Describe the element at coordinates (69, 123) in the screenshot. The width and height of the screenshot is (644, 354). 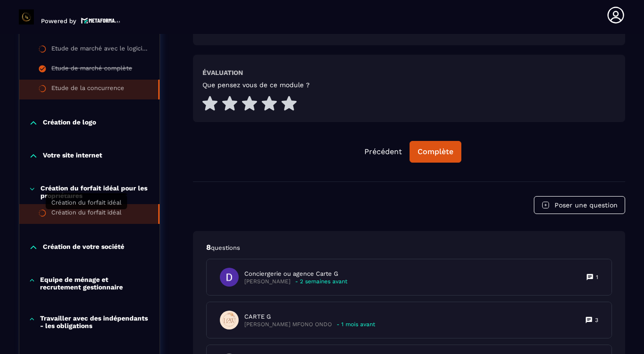
I see `p: Création de logo` at that location.